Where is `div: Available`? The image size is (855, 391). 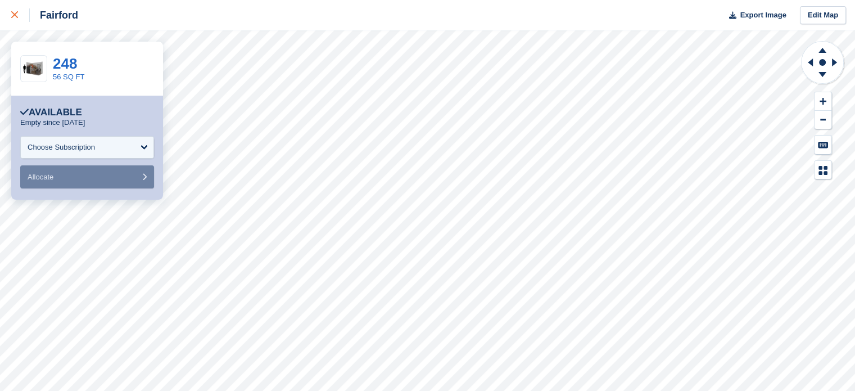
div: Available is located at coordinates (51, 112).